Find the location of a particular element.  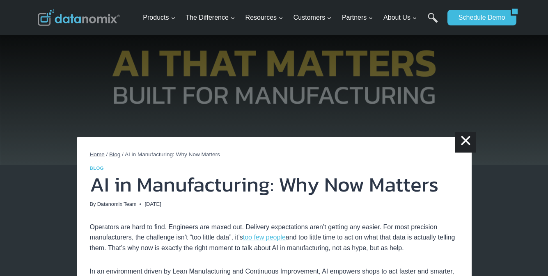

a: Home is located at coordinates (97, 154).